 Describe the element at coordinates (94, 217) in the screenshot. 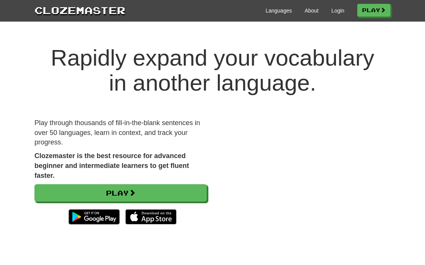

I see `img: Get it on Google Play` at that location.